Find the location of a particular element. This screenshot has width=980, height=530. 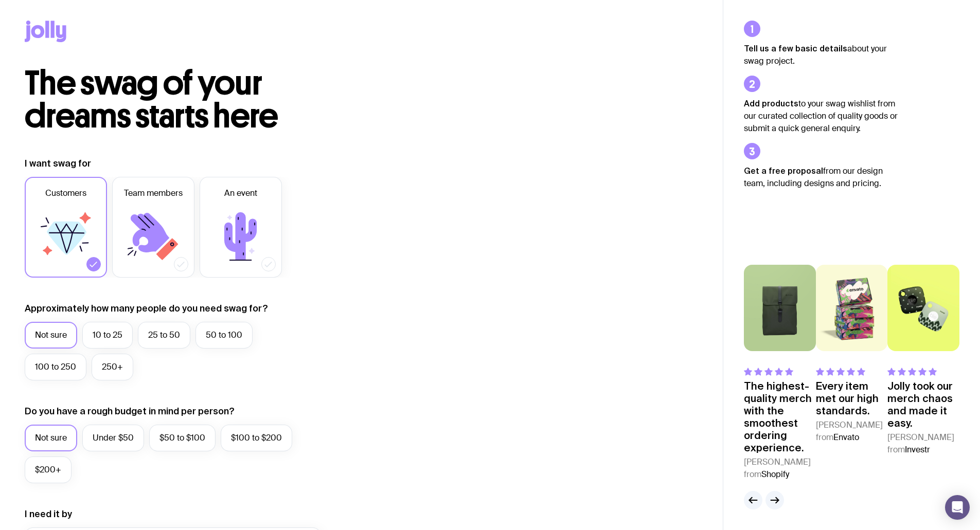

span: The swag of your dreams starts here is located at coordinates (151, 99).